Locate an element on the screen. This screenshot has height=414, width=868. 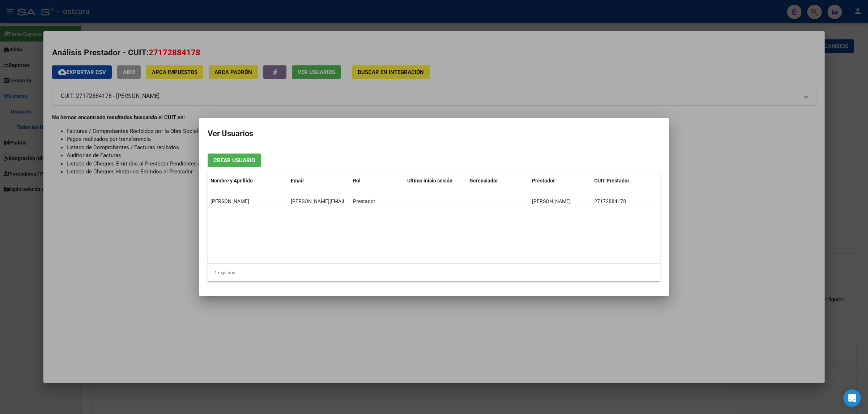
span: Ultimo inicio sesión is located at coordinates (430, 181).